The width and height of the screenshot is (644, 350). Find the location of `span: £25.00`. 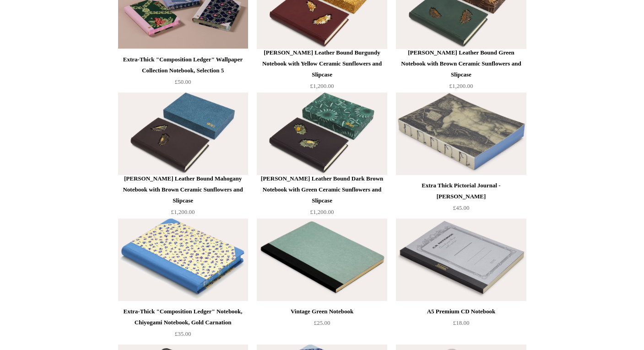

span: £25.00 is located at coordinates (322, 323).